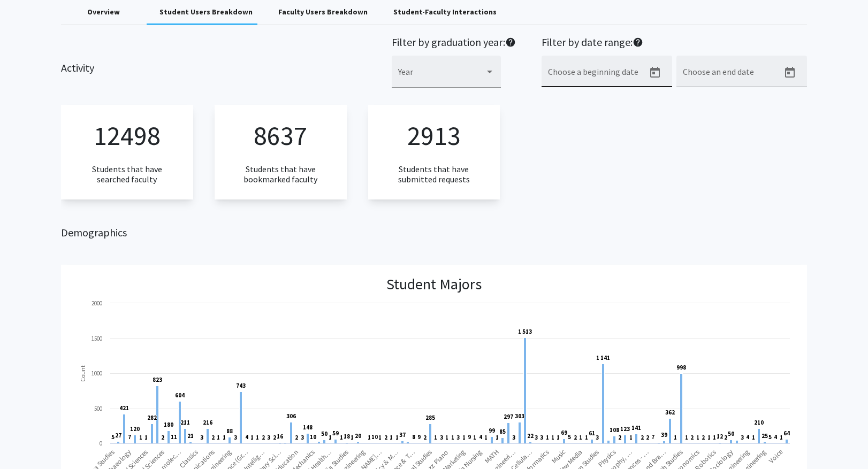 The height and width of the screenshot is (469, 868). What do you see at coordinates (664, 434) in the screenshot?
I see `text: 39` at bounding box center [664, 434].